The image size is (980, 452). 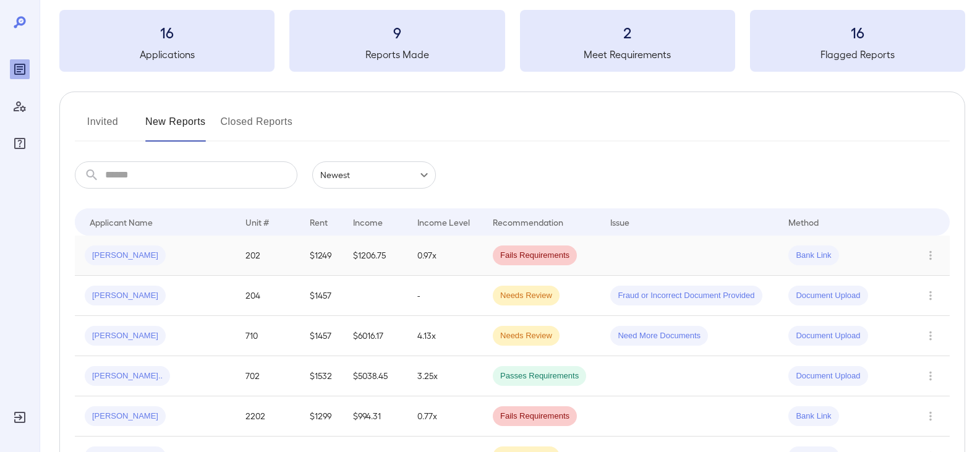 I want to click on td: $1249, so click(x=322, y=255).